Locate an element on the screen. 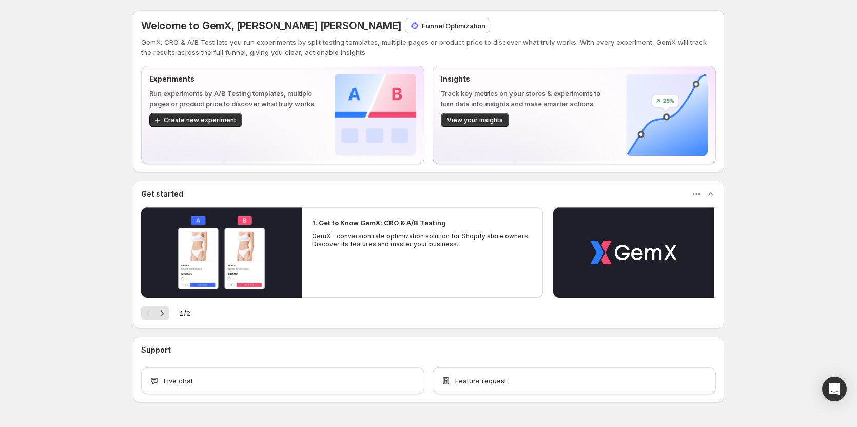 The height and width of the screenshot is (427, 857). p: Run experiments by A/B Testing templates, multiple pages or product price to discover what truly ... is located at coordinates (234, 99).